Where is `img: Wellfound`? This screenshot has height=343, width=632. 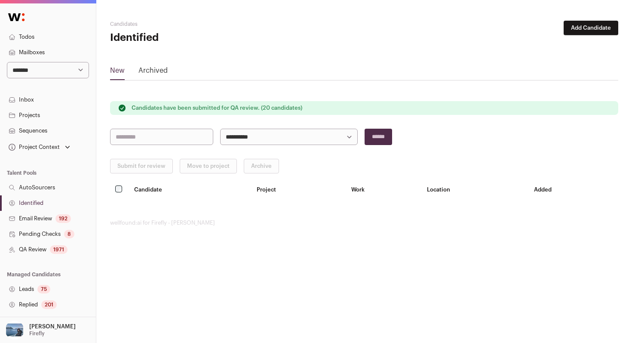
img: Wellfound is located at coordinates (16, 17).